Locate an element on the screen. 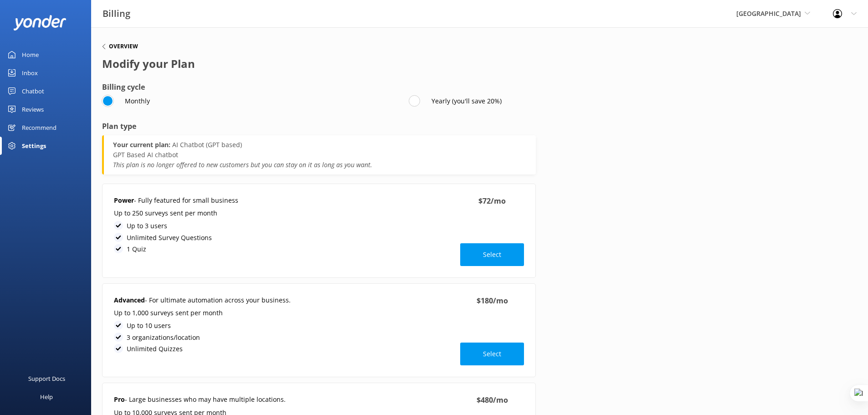  div: AI Chatbot (GPT based) GPT Based AI chatbot is located at coordinates (320, 155).